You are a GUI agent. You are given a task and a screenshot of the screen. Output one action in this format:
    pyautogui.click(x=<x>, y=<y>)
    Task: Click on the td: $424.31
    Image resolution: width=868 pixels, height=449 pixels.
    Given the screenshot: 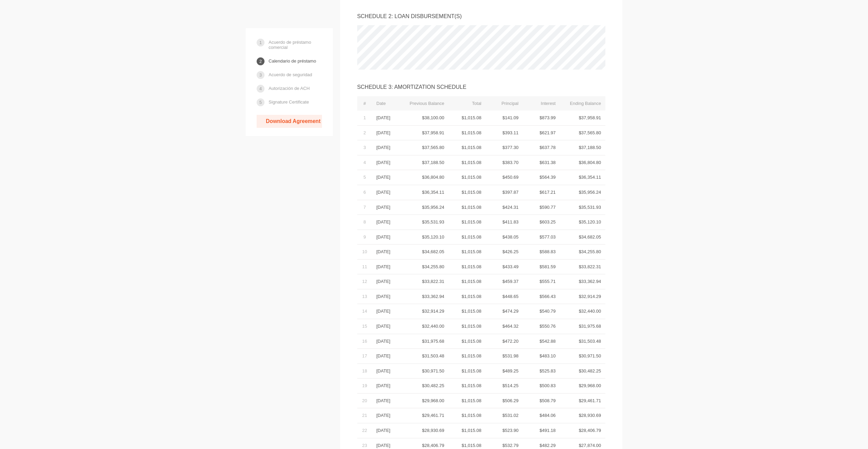 What is the action you would take?
    pyautogui.click(x=504, y=208)
    